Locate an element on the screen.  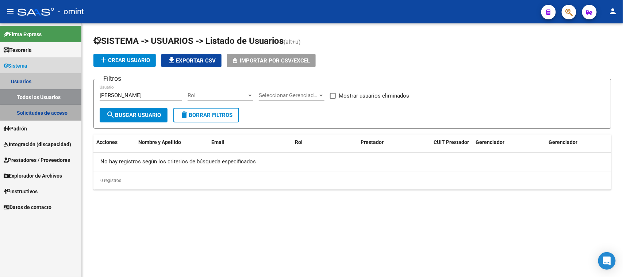
mat-icon: person is located at coordinates (613, 11).